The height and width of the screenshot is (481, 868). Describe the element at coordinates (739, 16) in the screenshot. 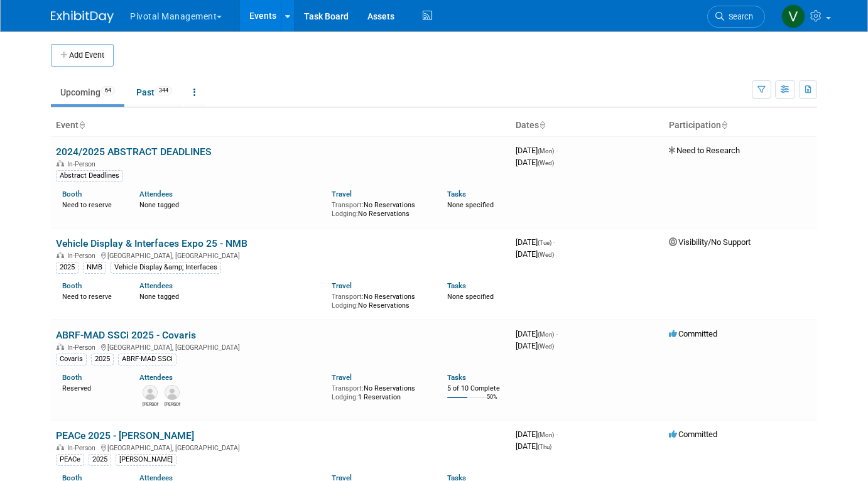

I see `span: Search` at that location.